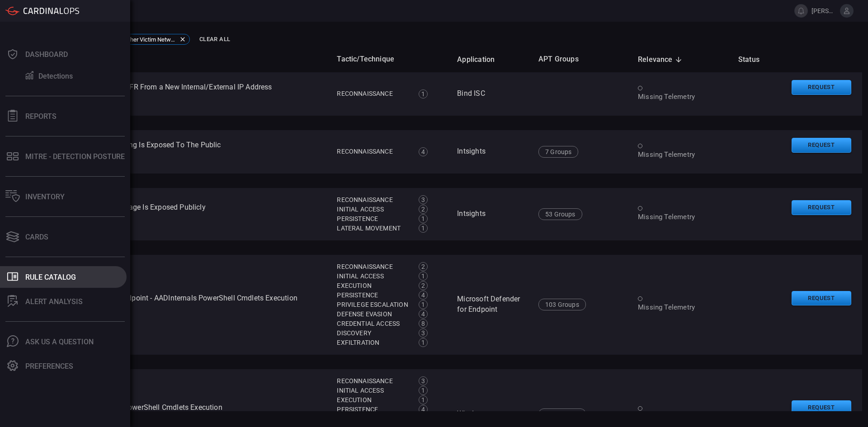 The height and width of the screenshot is (427, 868). What do you see at coordinates (491, 94) in the screenshot?
I see `td: Bind ISC` at bounding box center [491, 94].